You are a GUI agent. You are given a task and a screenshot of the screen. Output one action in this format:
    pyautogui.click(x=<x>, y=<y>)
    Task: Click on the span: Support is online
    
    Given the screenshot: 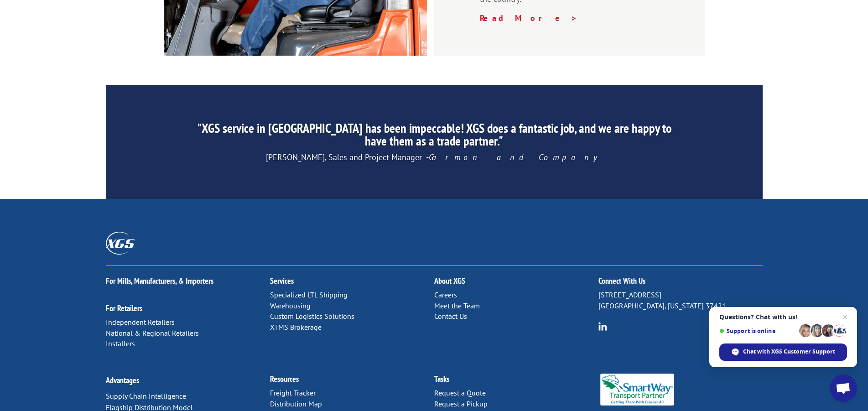 What is the action you would take?
    pyautogui.click(x=758, y=331)
    